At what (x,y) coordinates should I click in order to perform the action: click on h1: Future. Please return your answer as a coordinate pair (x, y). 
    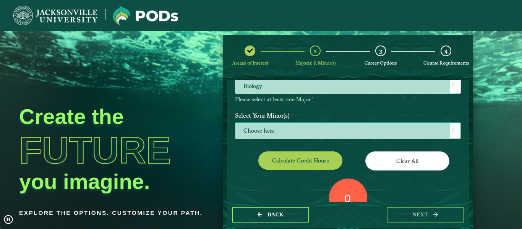
    Looking at the image, I should click on (112, 150).